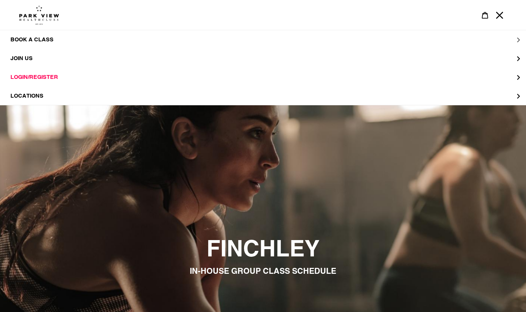 The width and height of the screenshot is (526, 312). Describe the element at coordinates (263, 270) in the screenshot. I see `span: IN-HOUSE GROUP CLASS SCHEDULE` at that location.